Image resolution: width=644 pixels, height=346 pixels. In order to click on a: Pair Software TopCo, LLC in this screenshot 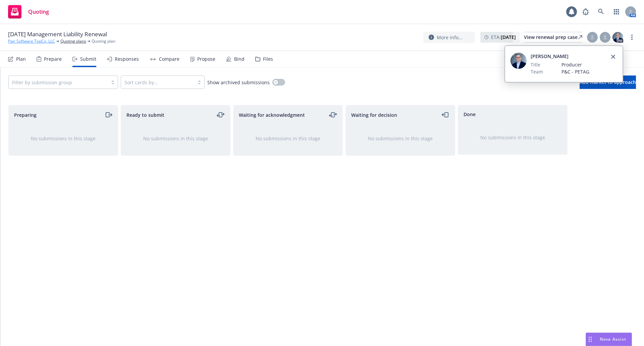, I will do `click(32, 41)`.